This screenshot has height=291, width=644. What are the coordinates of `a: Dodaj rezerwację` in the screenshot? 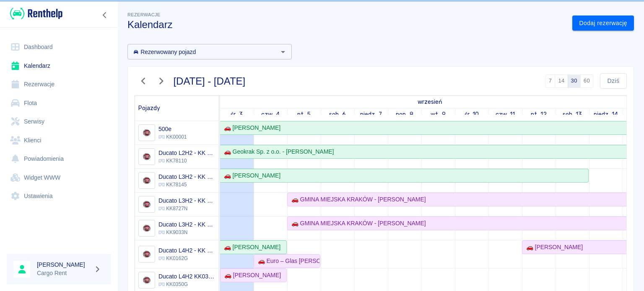 It's located at (603, 23).